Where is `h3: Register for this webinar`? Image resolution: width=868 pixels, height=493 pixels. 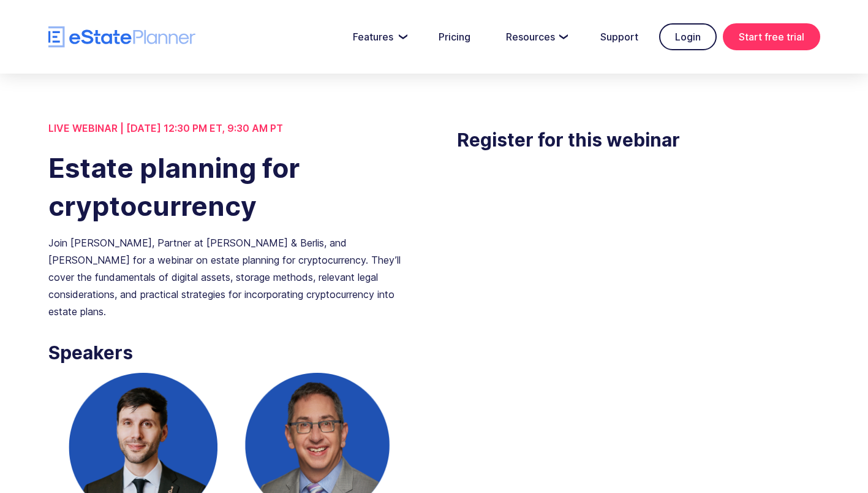 h3: Register for this webinar is located at coordinates (638, 140).